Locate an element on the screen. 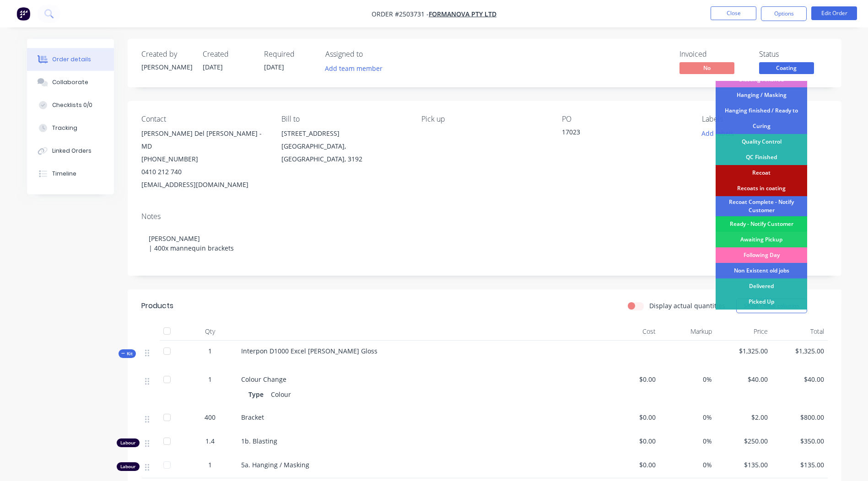  div: Labels is located at coordinates (765, 119).